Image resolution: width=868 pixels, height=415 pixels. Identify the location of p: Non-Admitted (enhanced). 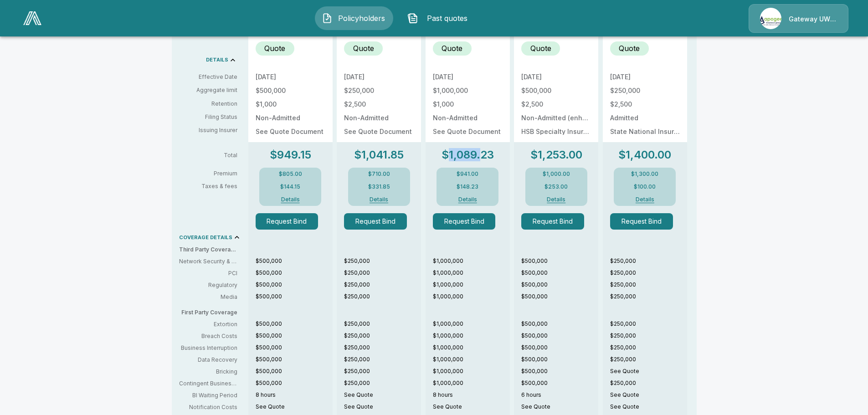
(556, 118).